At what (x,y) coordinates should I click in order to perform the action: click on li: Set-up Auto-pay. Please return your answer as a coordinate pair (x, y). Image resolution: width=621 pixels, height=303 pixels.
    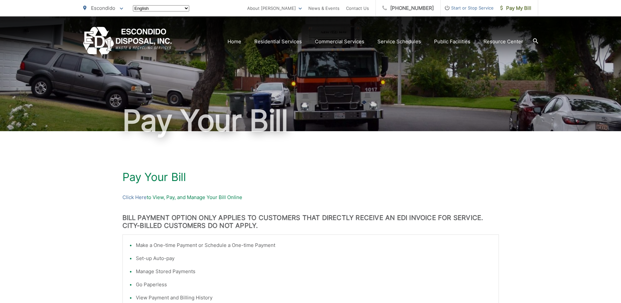
    Looking at the image, I should click on (314, 258).